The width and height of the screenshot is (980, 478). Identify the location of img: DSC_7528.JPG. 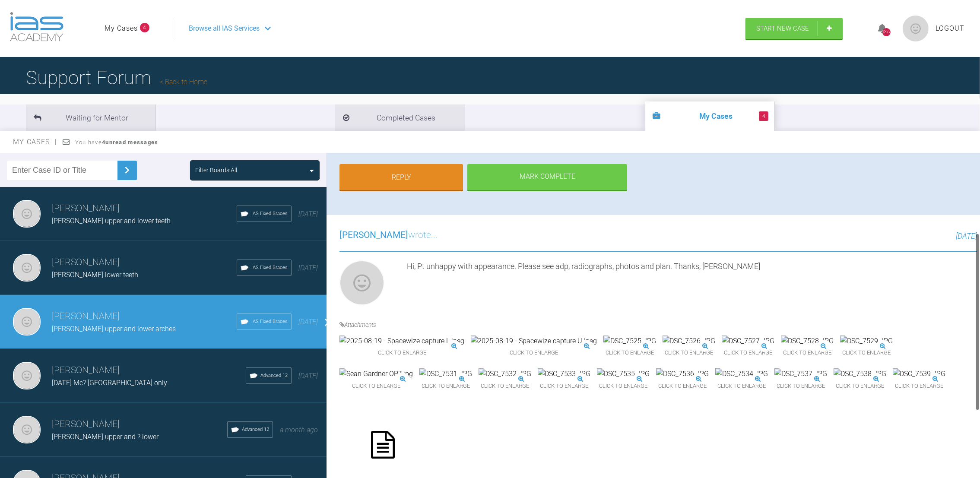
(807, 341).